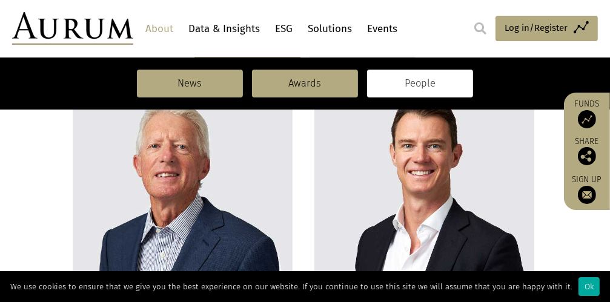 The height and width of the screenshot is (302, 610). Describe the element at coordinates (587, 195) in the screenshot. I see `img: Sign up to our newsletter` at that location.